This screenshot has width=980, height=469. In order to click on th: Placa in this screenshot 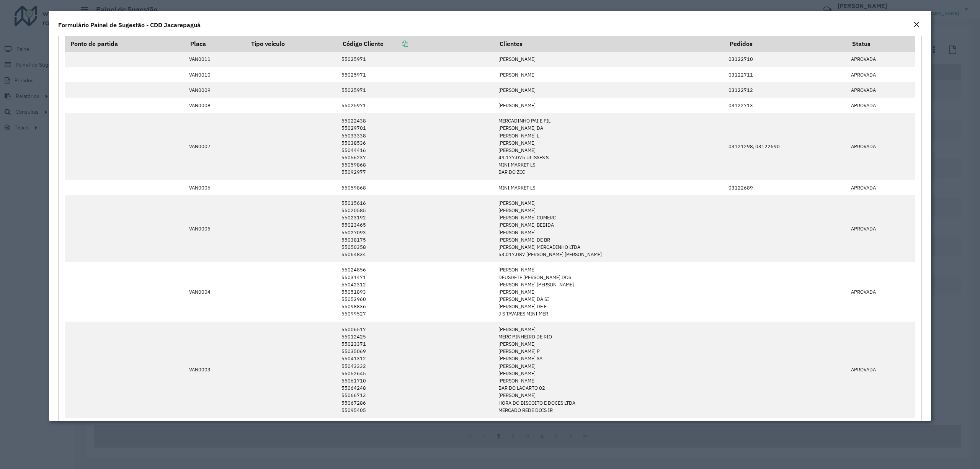, I will do `click(215, 44)`.